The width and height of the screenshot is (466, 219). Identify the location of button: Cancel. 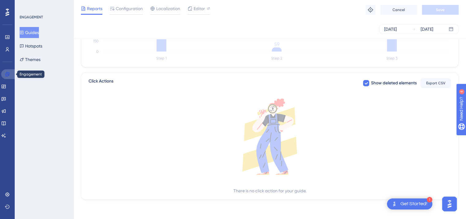
(399, 10).